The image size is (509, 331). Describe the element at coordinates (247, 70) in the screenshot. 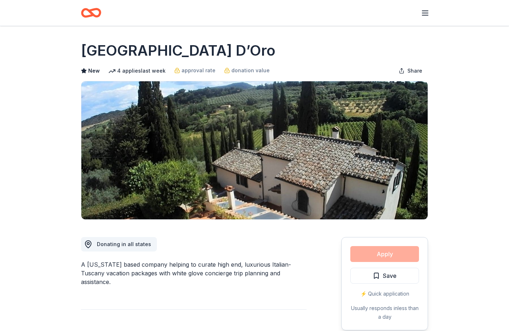

I see `a: donation value` at that location.